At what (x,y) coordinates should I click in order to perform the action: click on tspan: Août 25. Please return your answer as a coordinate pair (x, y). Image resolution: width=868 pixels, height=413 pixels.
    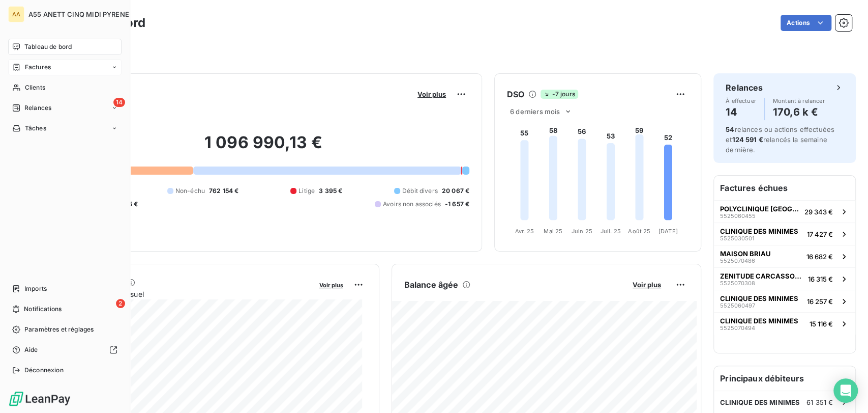
    Looking at the image, I should click on (639, 231).